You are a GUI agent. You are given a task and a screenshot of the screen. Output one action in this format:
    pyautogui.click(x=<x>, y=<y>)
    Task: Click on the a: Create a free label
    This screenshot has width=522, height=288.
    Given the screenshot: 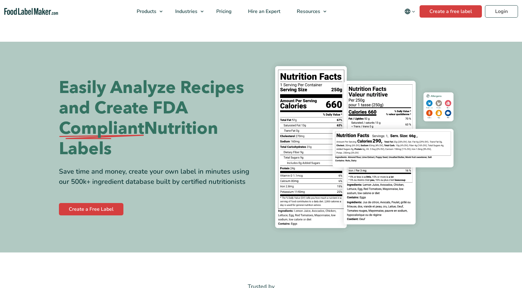 What is the action you would take?
    pyautogui.click(x=451, y=11)
    